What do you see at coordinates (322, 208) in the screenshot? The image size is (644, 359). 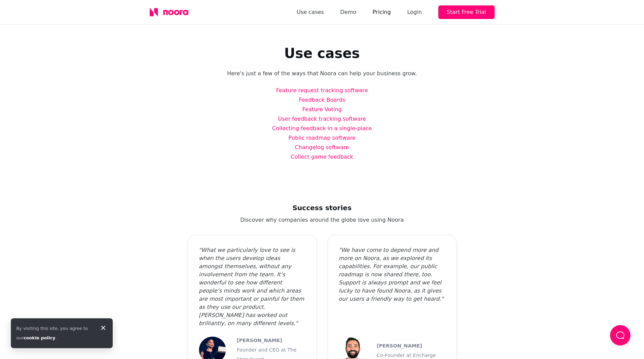 I see `h2: Success stories` at bounding box center [322, 208].